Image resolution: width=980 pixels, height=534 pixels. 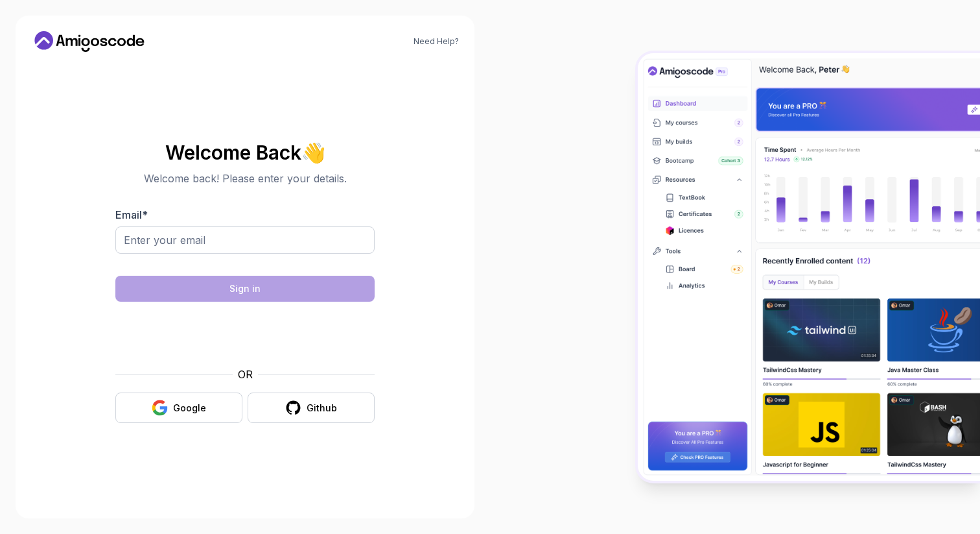 What do you see at coordinates (437, 41) in the screenshot?
I see `a: Need Help?` at bounding box center [437, 41].